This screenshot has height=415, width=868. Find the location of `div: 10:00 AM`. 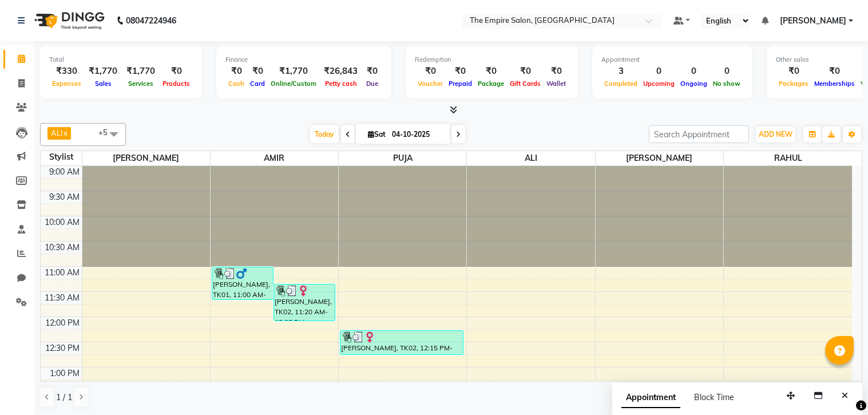

div: 10:00 AM is located at coordinates (62, 222).